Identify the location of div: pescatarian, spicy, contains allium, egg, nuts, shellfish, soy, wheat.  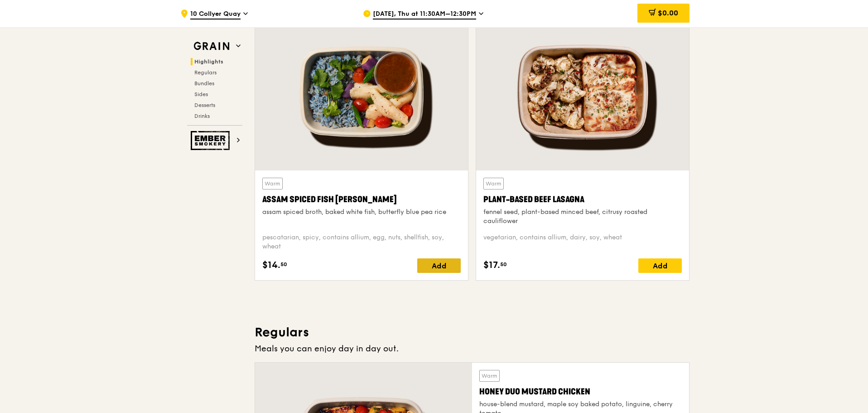
(362, 242).